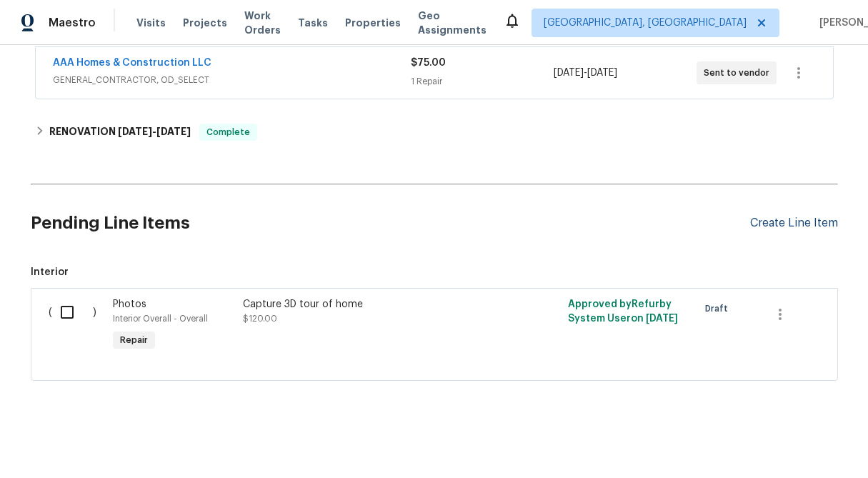  What do you see at coordinates (228, 132) in the screenshot?
I see `span: Complete` at bounding box center [228, 132].